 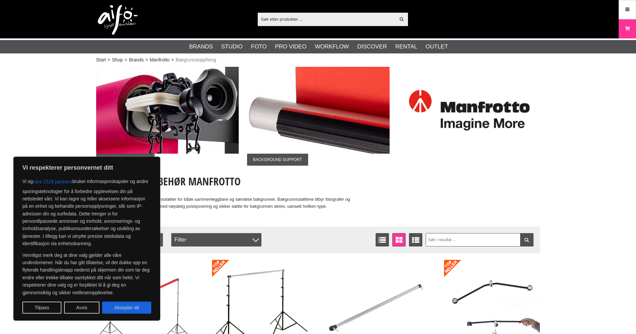 What do you see at coordinates (87, 211) in the screenshot?
I see `p: Vi og bruker informasjonskapsler og andre sporingsteknologier for å forbedre opplevelsen din på n...` at bounding box center [87, 211].